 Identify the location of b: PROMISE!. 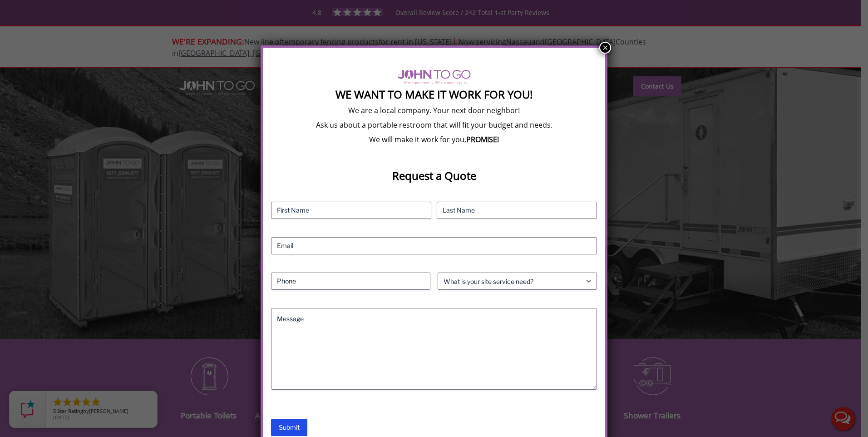
(483, 139).